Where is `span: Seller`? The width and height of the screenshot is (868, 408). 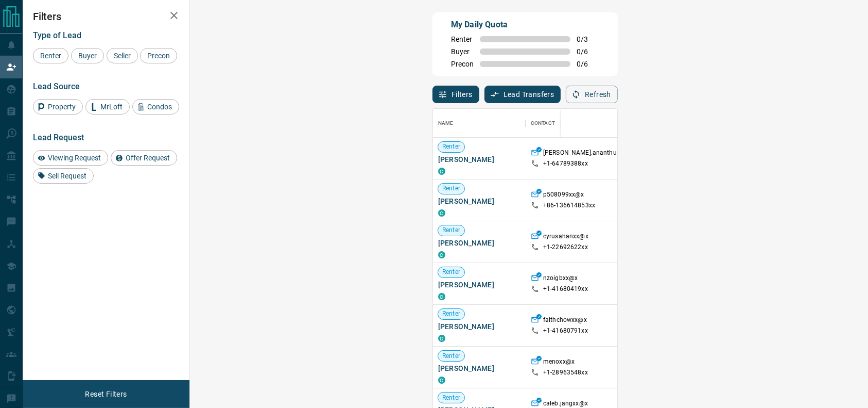 span: Seller is located at coordinates (122, 56).